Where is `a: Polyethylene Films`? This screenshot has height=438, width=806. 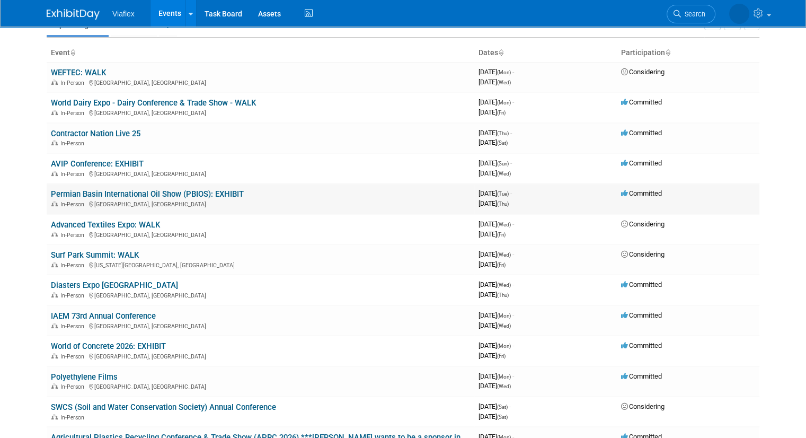 a: Polyethylene Films is located at coordinates (84, 377).